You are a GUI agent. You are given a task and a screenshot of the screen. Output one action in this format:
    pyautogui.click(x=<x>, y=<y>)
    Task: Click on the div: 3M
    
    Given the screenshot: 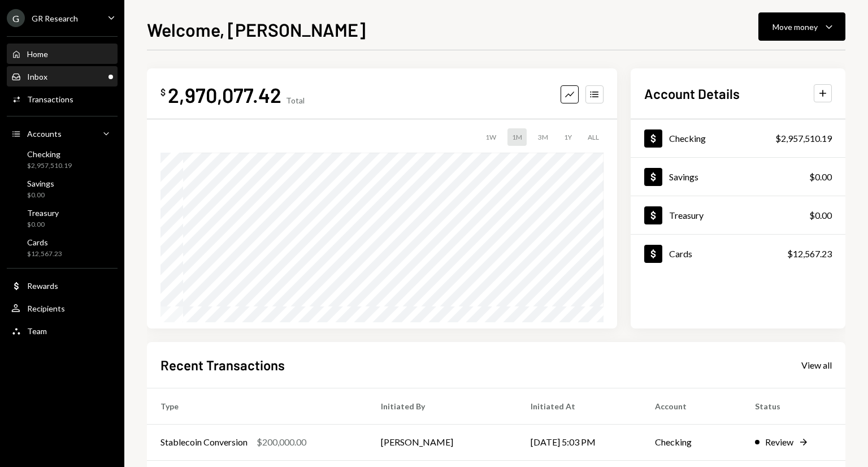 What is the action you would take?
    pyautogui.click(x=543, y=137)
    